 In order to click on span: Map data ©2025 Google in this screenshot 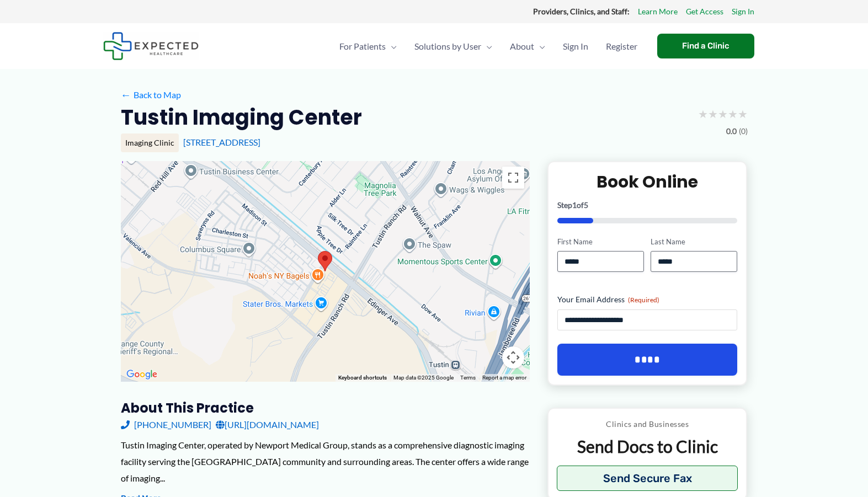, I will do `click(423, 377)`.